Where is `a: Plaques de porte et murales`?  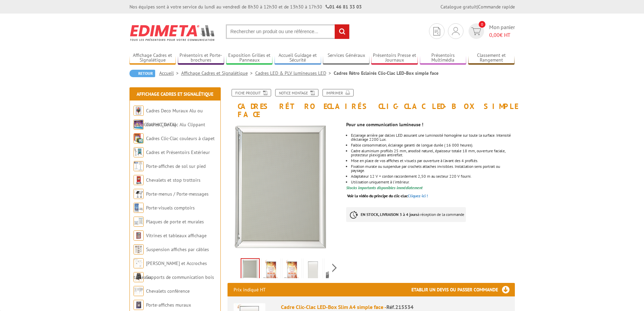 a: Plaques de porte et murales is located at coordinates (175, 221).